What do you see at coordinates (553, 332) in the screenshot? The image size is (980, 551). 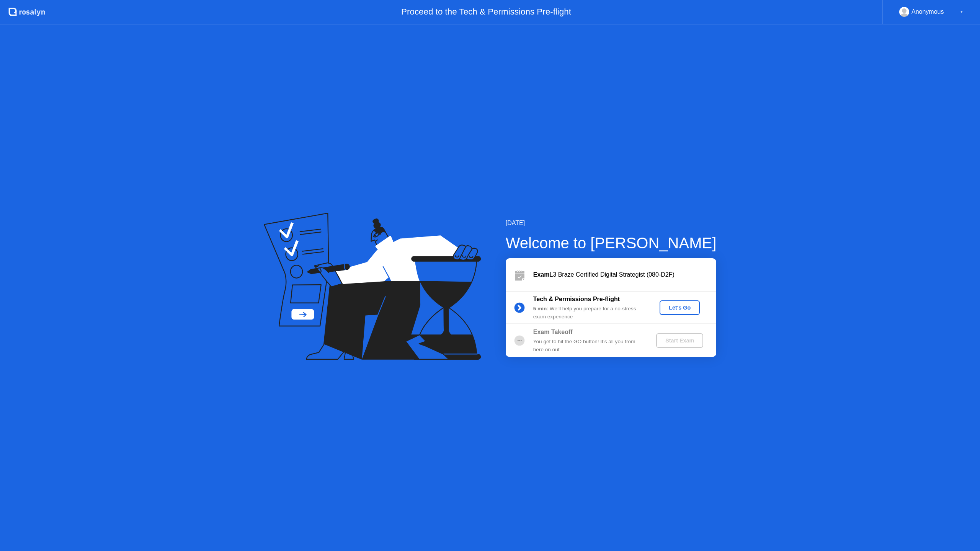 I see `b: Exam Takeoff` at bounding box center [553, 332].